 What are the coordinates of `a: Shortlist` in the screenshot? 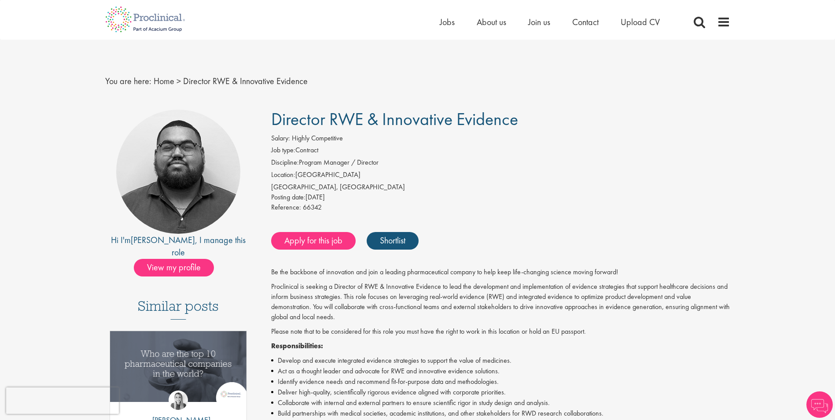 It's located at (393, 241).